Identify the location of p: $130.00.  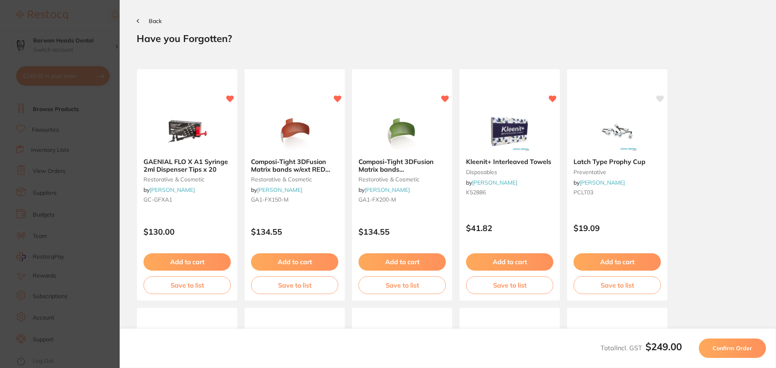
(187, 232).